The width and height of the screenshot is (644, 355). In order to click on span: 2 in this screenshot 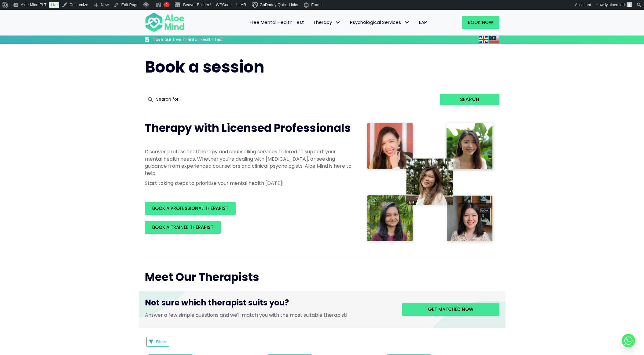, I will do `click(166, 4)`.